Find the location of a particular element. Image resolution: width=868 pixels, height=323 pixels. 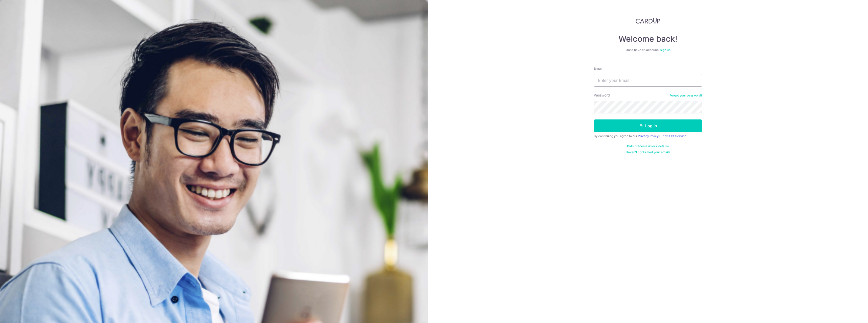

div: Don’t have an account? is located at coordinates (648, 50).